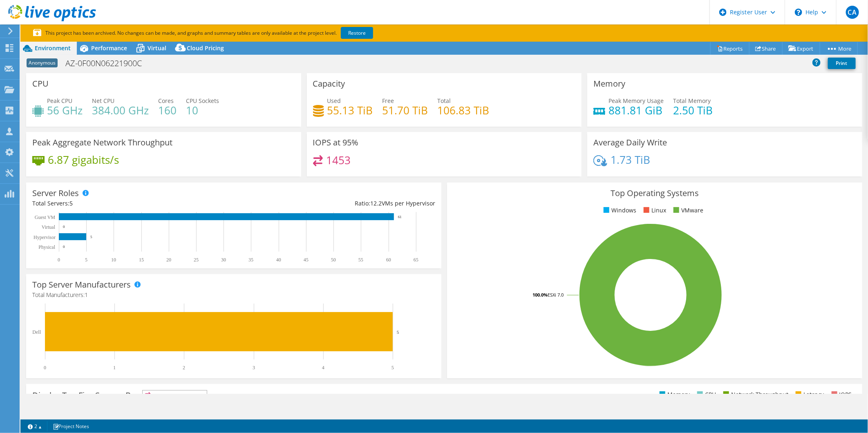  Describe the element at coordinates (166, 100) in the screenshot. I see `span: Cores` at that location.